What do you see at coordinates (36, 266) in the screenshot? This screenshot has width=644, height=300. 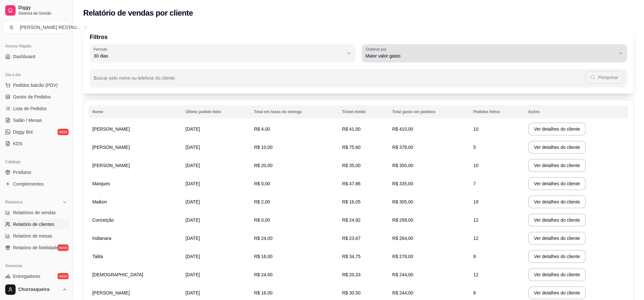 I see `div: Gerenciar` at bounding box center [36, 266].